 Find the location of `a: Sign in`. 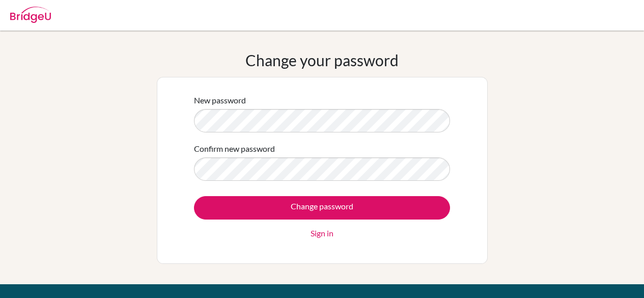

a: Sign in is located at coordinates (321, 234).